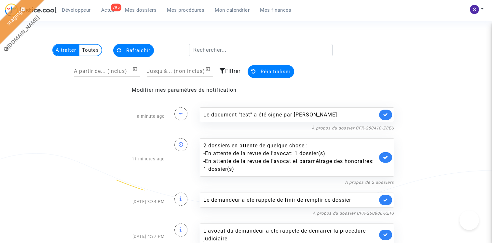  I want to click on a: À propos du dossier CFR-250806-KEFJ, so click(354, 213).